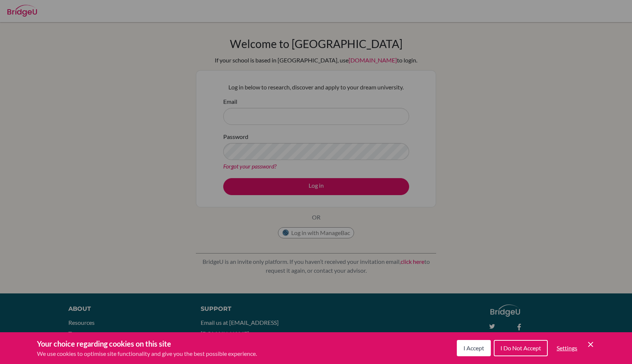  I want to click on button: Save and close, so click(591, 345).